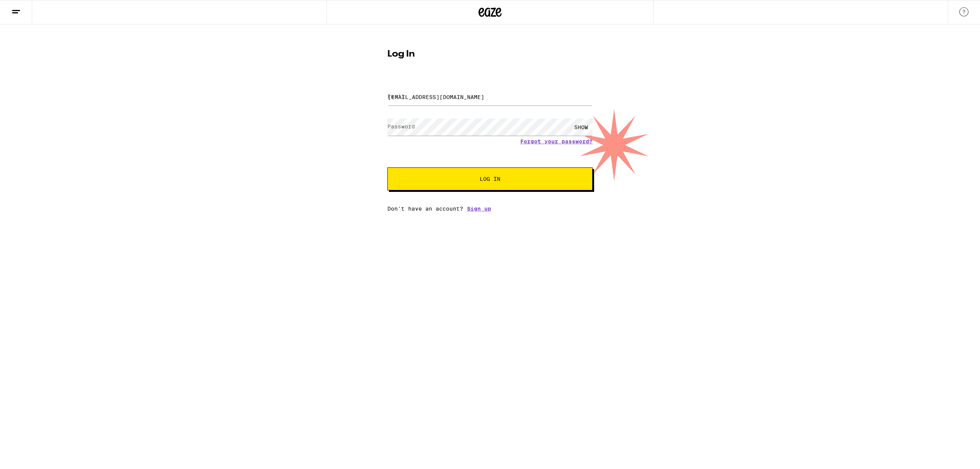  Describe the element at coordinates (30, 8) in the screenshot. I see `span: Hi. Need any help?` at that location.